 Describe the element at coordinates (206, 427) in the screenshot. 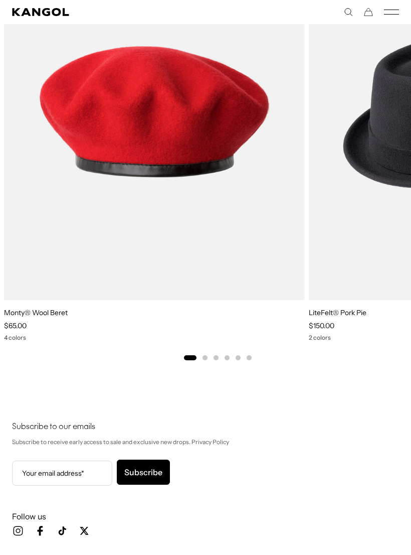

I see `h4: Subscribe to our emails` at that location.